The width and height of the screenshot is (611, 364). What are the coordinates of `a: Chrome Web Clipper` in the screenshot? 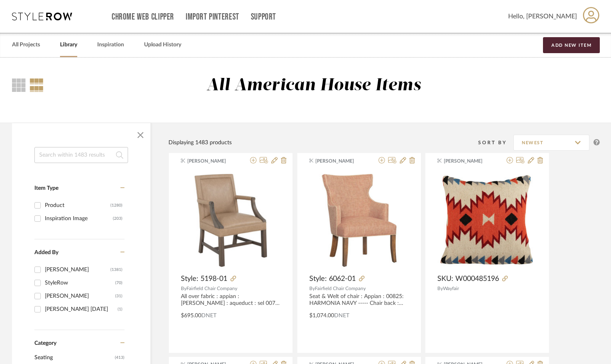 It's located at (143, 17).